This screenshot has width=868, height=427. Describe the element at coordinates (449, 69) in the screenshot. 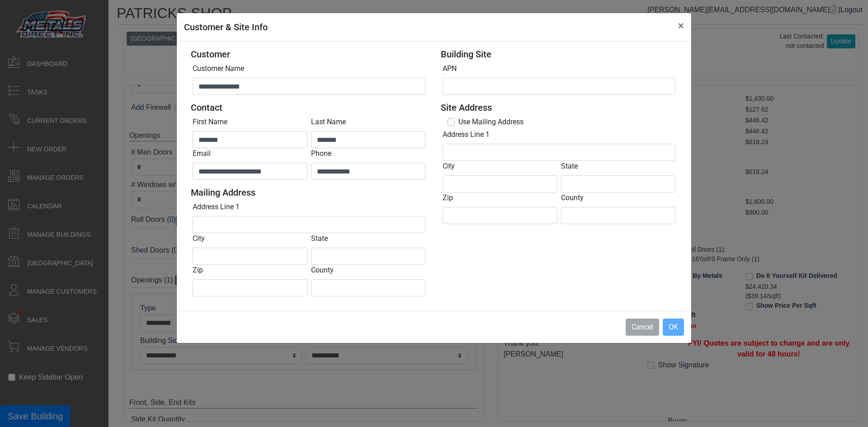

I see `label: APN` at that location.